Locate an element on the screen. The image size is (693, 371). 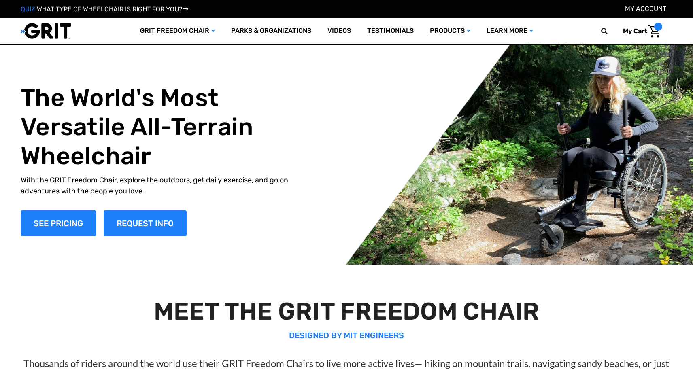
a: Videos is located at coordinates (339, 31).